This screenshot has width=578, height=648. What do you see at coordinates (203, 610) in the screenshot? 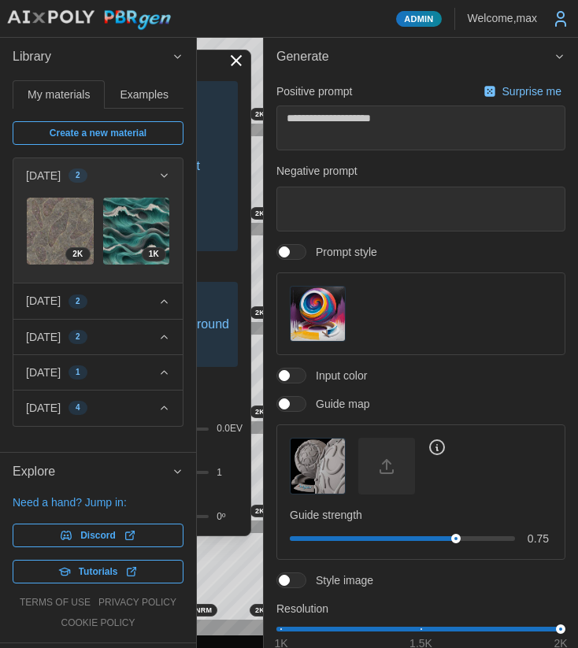
I see `span: NRM` at bounding box center [203, 610].